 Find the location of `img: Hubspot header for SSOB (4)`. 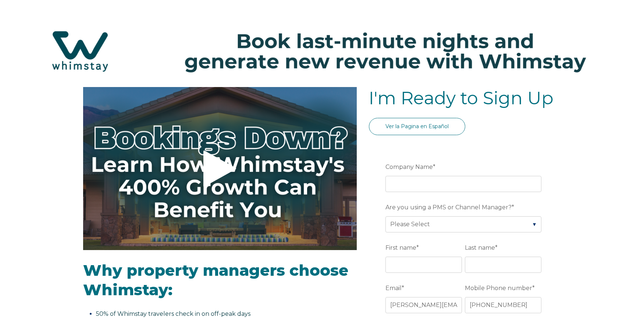

img: Hubspot header for SSOB (4) is located at coordinates (322, 51).